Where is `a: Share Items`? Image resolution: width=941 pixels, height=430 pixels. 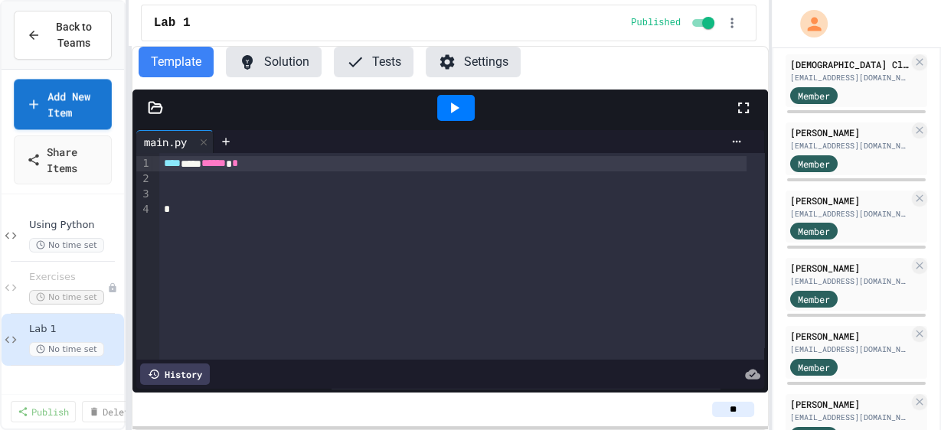
a: Share Items is located at coordinates (63, 160).